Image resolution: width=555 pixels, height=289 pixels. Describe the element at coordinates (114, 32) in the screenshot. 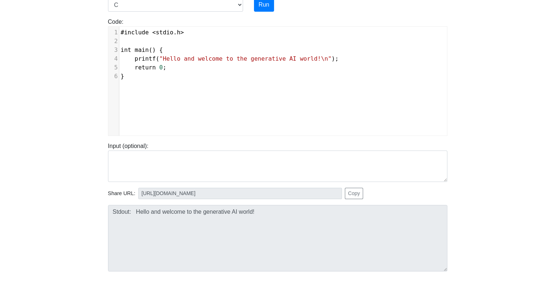

I see `div: 1` at that location.